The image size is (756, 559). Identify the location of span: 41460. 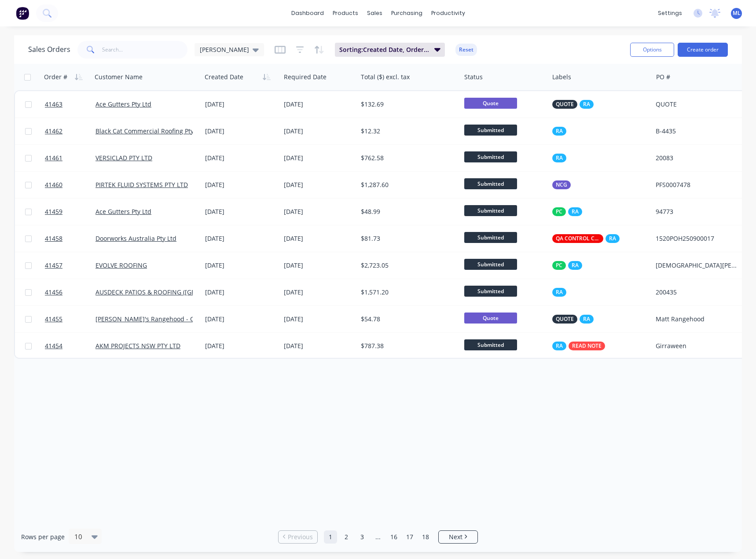
(54, 185).